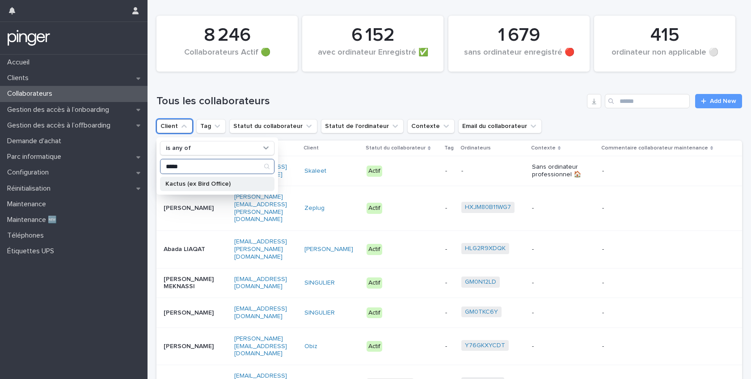 Image resolution: width=751 pixels, height=379 pixels. Describe the element at coordinates (500, 126) in the screenshot. I see `button: Email du collaborateur` at that location.